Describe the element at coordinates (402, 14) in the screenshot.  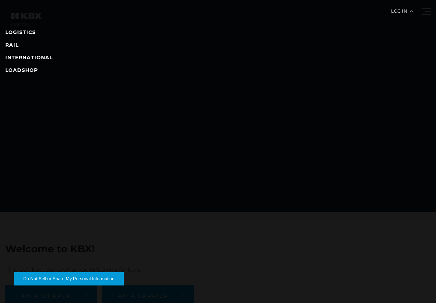
I see `div: Log in` at that location.